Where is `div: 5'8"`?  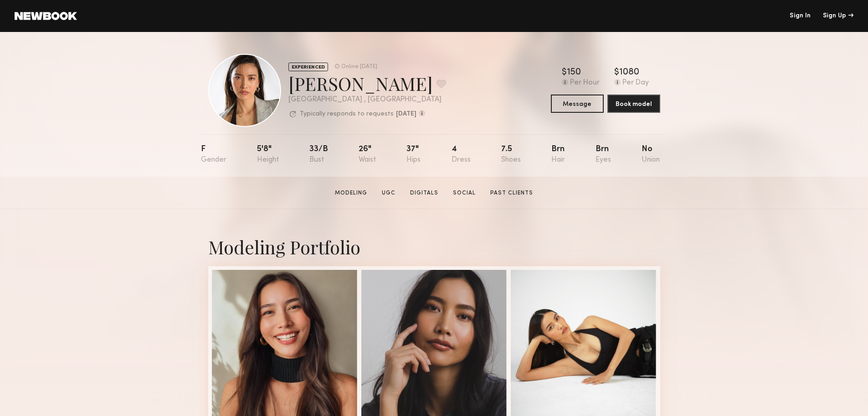
div: 5'8" is located at coordinates (268, 154).